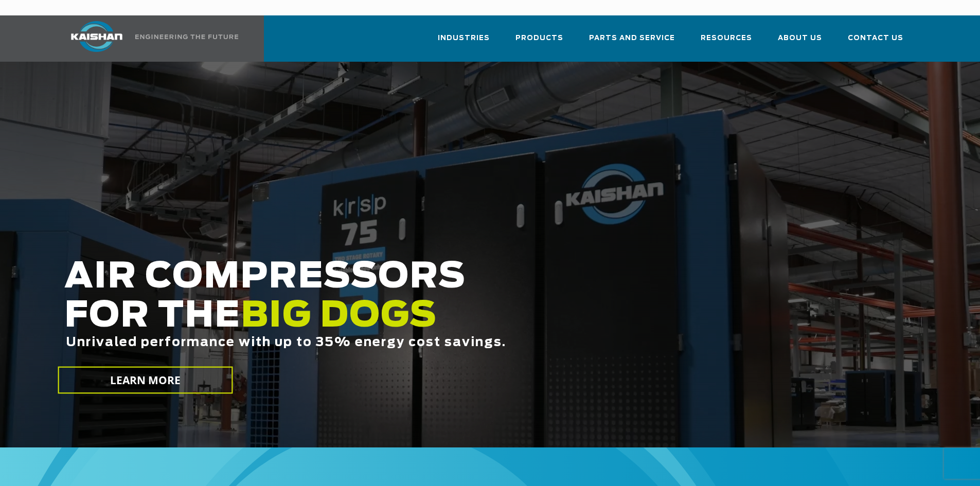 The image size is (980, 486). I want to click on img: kaishan logo, so click(97, 36).